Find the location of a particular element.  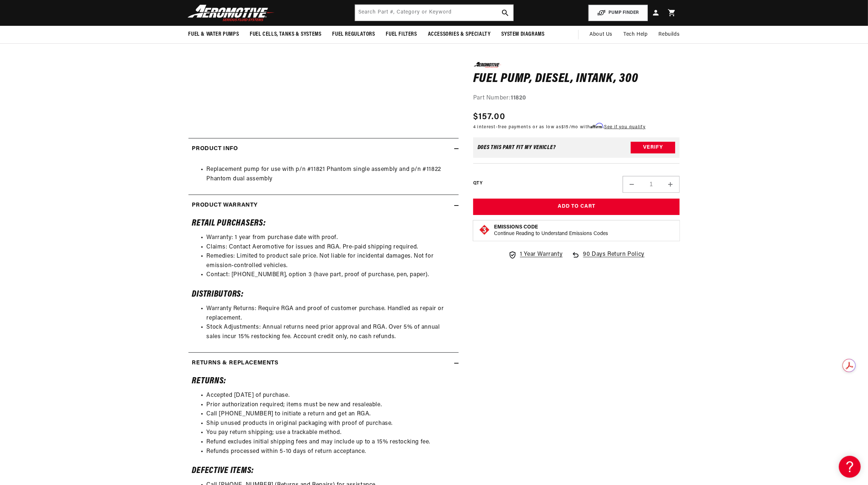

button: Verify is located at coordinates (653, 148).